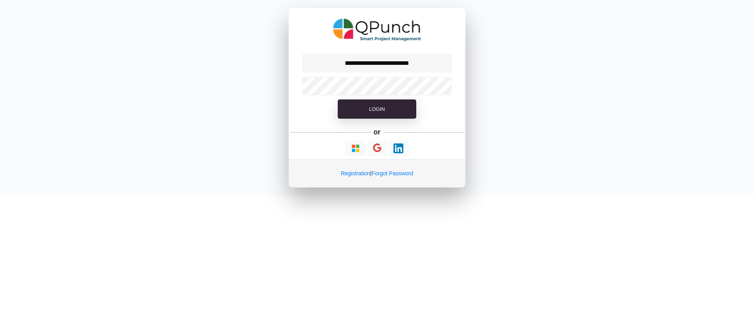 The image size is (754, 325). I want to click on h5: or, so click(377, 132).